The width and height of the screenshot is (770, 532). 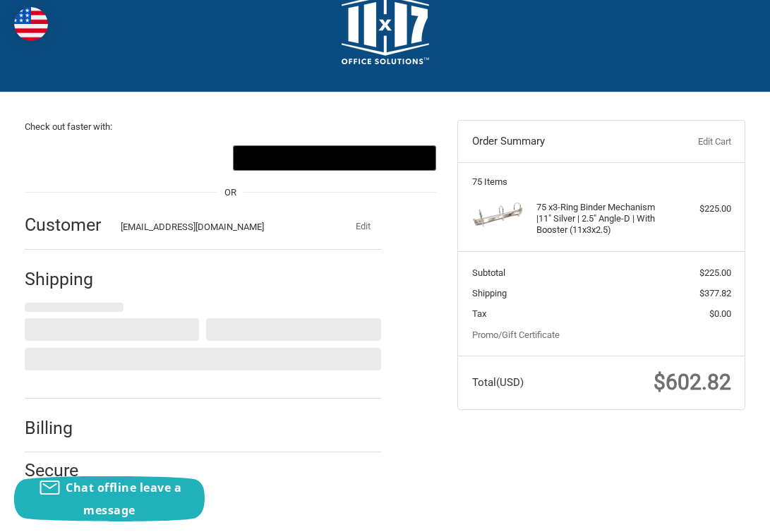 What do you see at coordinates (123, 498) in the screenshot?
I see `span: Chat offline leave a message` at bounding box center [123, 498].